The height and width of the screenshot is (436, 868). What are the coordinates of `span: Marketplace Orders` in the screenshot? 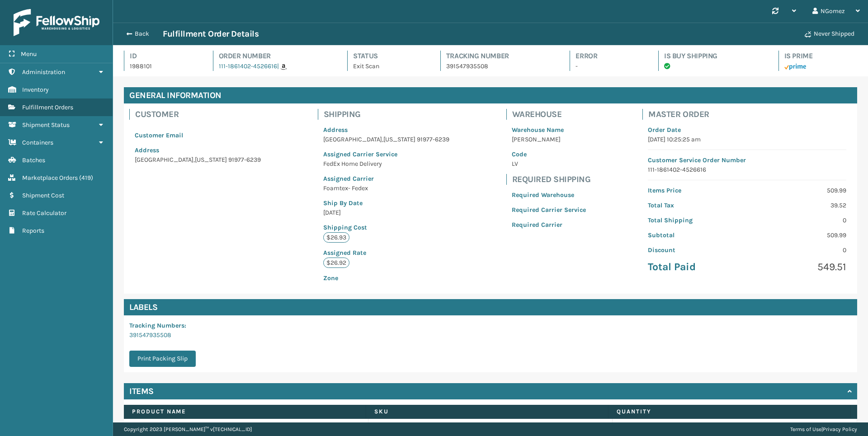 It's located at (50, 178).